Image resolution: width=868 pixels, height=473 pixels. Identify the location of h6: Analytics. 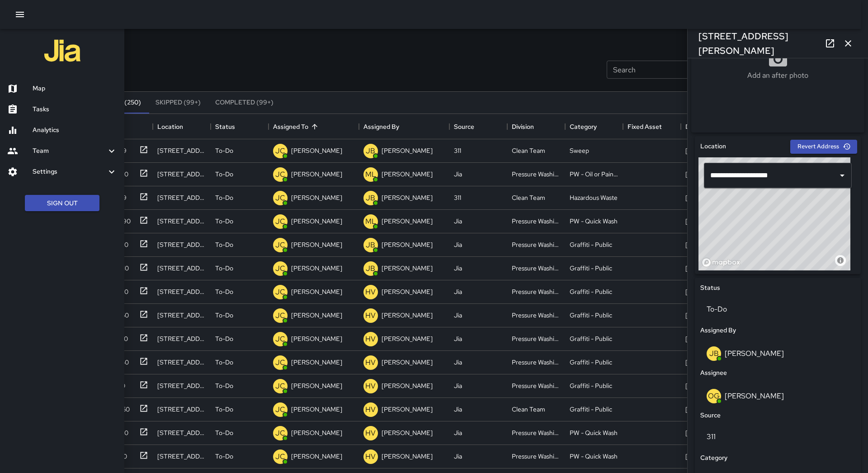
(75, 130).